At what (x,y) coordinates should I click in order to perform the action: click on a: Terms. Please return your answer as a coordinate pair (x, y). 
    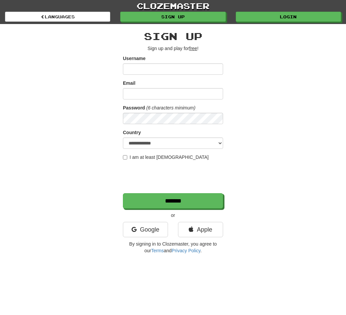
    Looking at the image, I should click on (157, 251).